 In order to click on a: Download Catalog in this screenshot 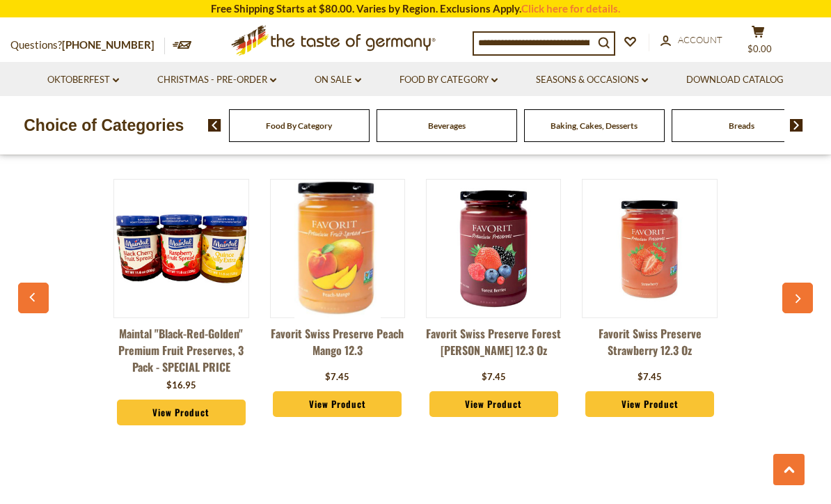, I will do `click(735, 80)`.